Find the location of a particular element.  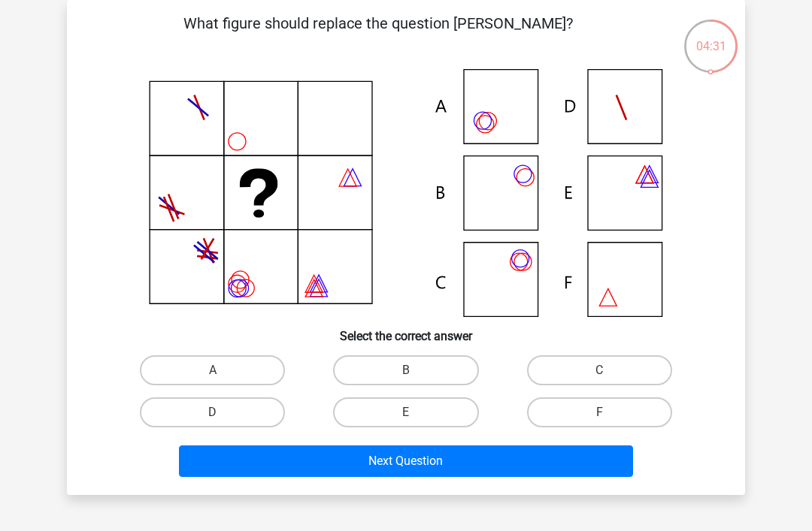

div: 04:31 is located at coordinates (710, 37).